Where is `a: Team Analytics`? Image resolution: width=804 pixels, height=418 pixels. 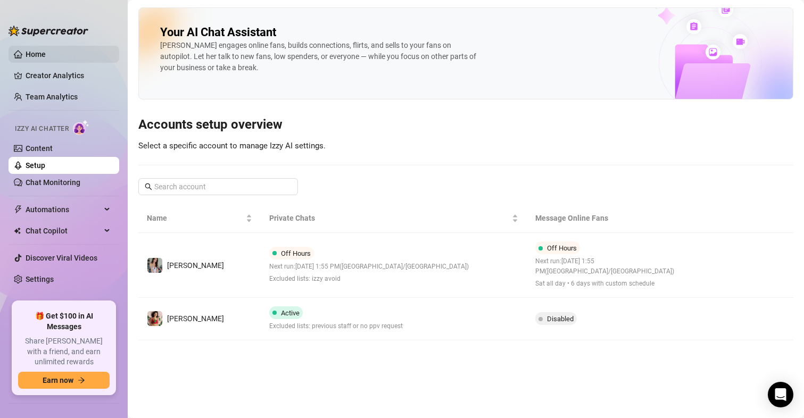 a: Team Analytics is located at coordinates (52, 97).